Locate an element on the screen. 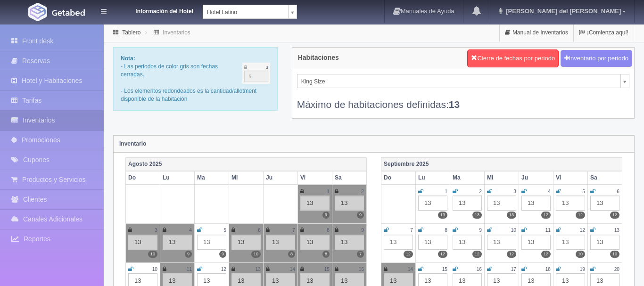 The width and height of the screenshot is (644, 286). th: Vi is located at coordinates (571, 178).